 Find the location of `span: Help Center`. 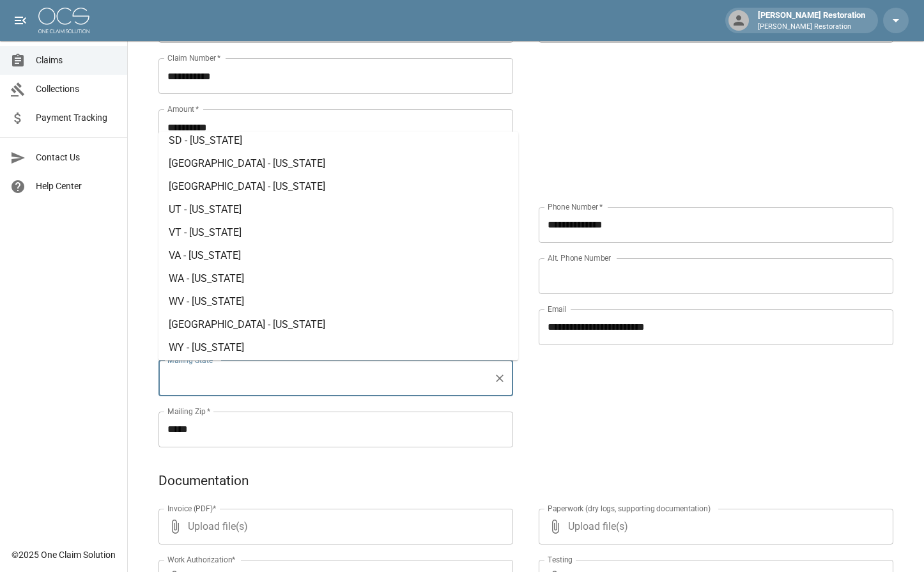

span: Help Center is located at coordinates (76, 186).